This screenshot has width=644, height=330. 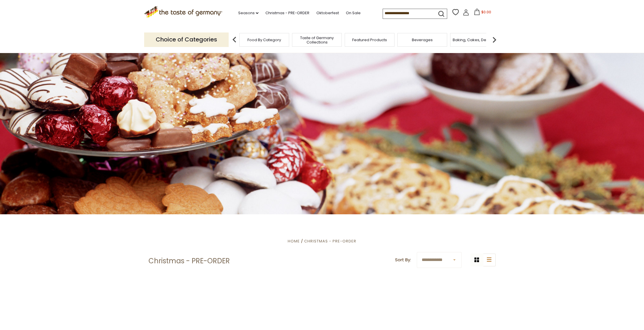 I want to click on span: Food By Category, so click(x=265, y=40).